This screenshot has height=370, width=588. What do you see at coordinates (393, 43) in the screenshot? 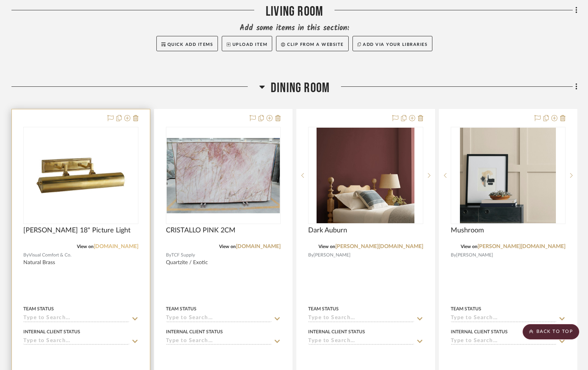
I see `button: Add via your libraries` at bounding box center [393, 43].